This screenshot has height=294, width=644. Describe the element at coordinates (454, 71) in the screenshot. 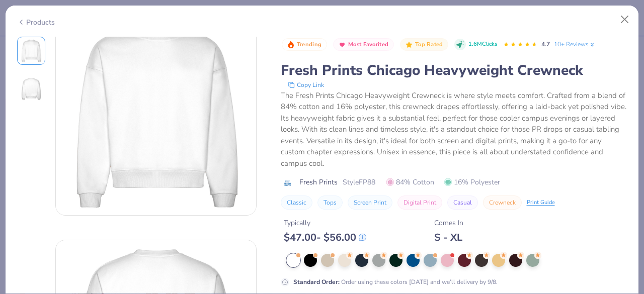

I see `div: Fresh Prints Chicago Heavyweight Crewneck` at that location.